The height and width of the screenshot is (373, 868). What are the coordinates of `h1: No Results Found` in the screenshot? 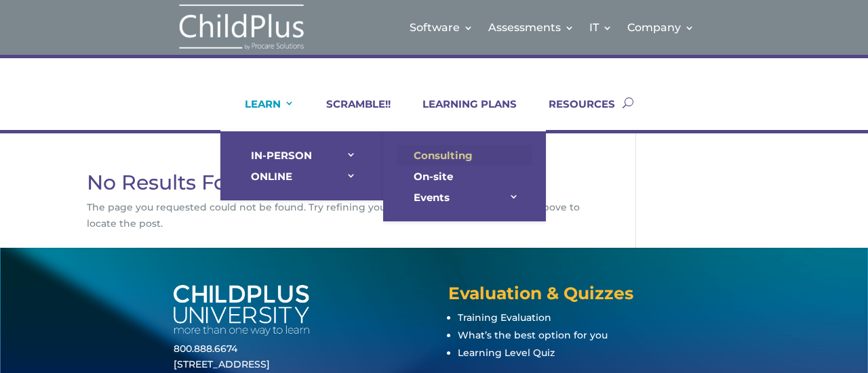 It's located at (342, 186).